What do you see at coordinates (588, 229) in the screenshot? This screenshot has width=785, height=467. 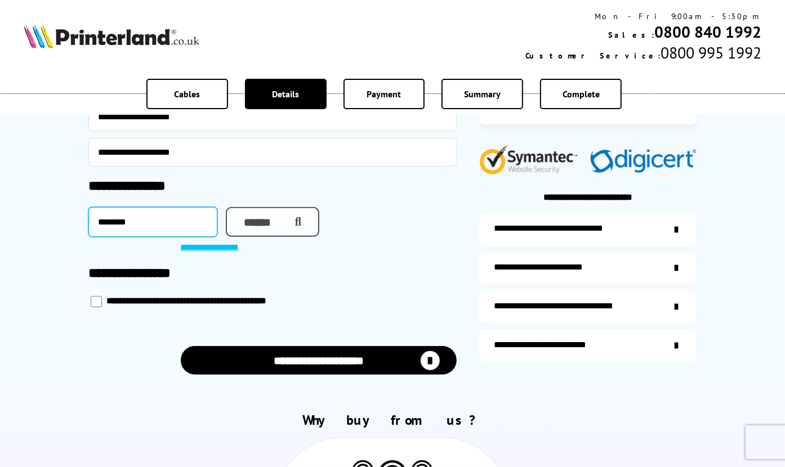 I see `a: additional-ink` at bounding box center [588, 229].